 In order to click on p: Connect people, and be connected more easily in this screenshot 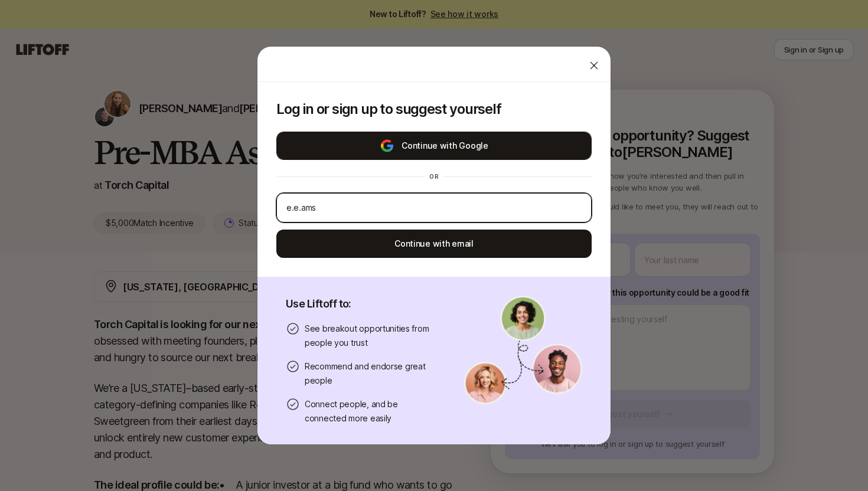, I will do `click(370, 412)`.